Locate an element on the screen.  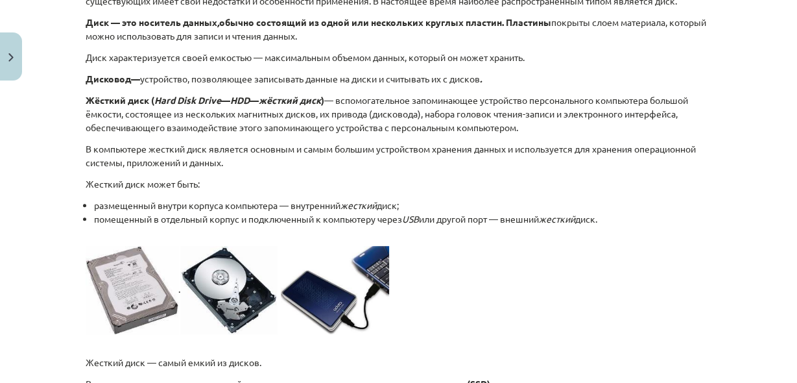
font: Жесткий диск — самый емкий из дисков. is located at coordinates (173, 362).